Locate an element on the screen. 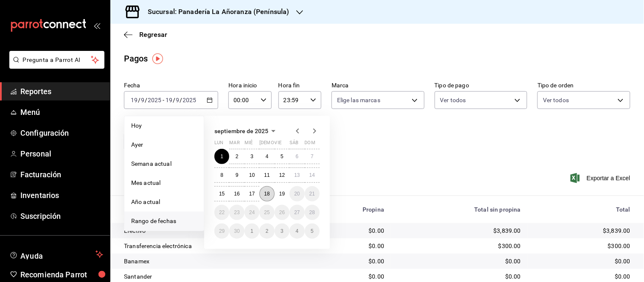  span: Inventarios is located at coordinates (61, 195).